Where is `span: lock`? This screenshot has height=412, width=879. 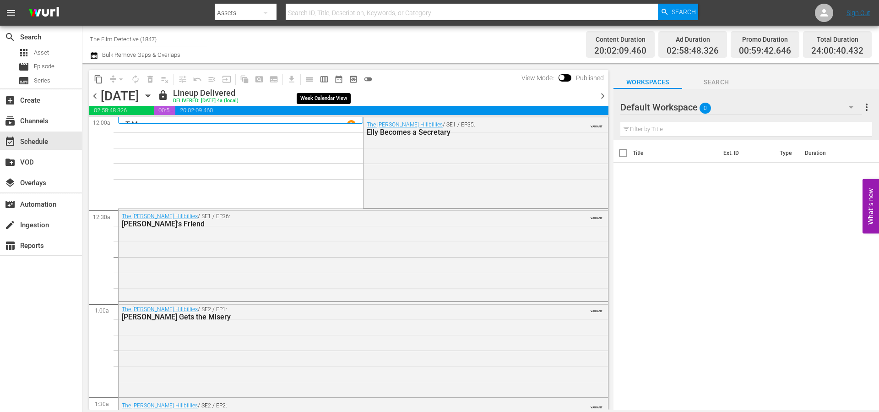
span: lock is located at coordinates (163, 95).